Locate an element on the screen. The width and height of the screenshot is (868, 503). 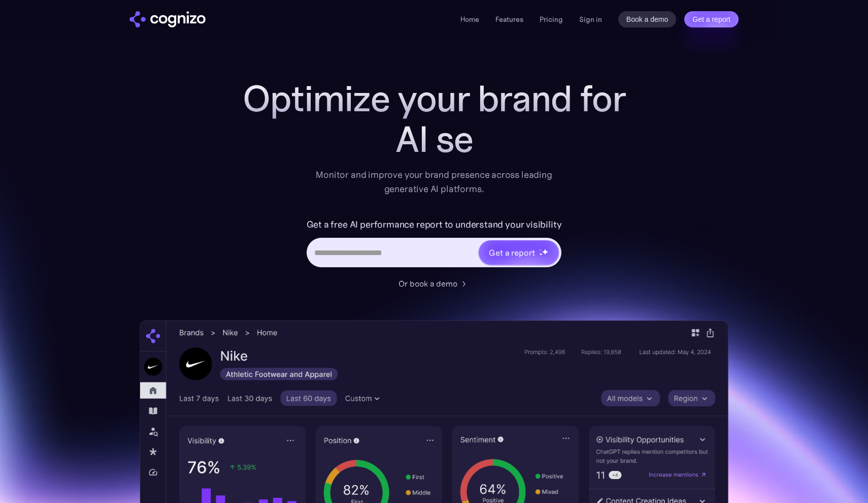
div: Monitor and improve your brand presence across leading generative AI platforms. is located at coordinates (434, 182).